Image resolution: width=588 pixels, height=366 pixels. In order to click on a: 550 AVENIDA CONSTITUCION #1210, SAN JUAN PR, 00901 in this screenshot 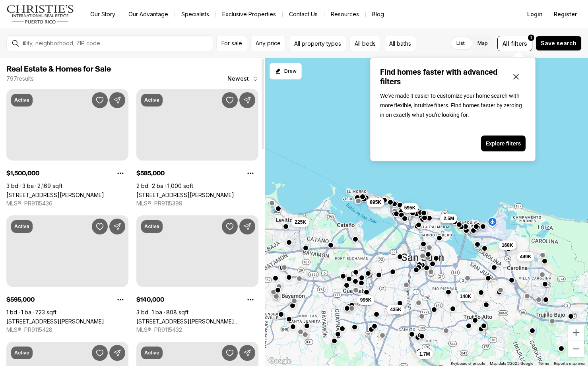, I will do `click(55, 195)`.